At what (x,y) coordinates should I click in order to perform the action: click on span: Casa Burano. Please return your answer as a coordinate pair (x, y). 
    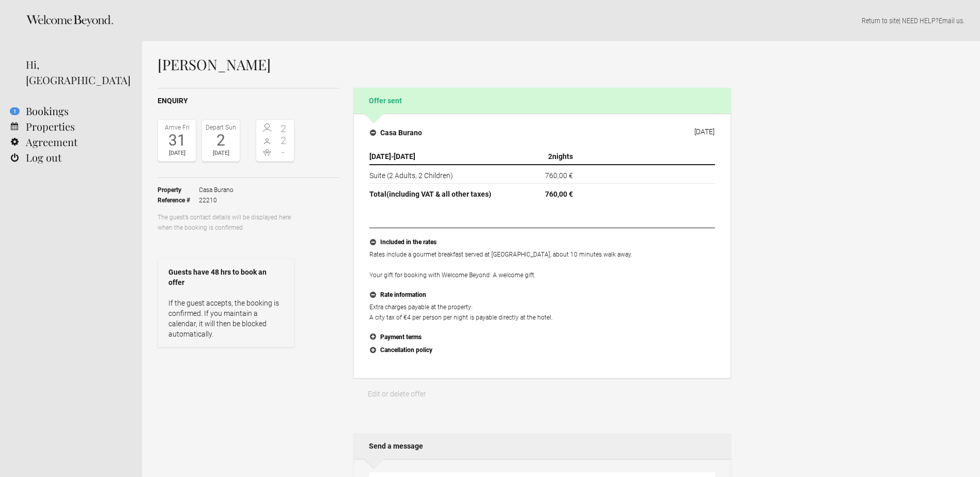
    Looking at the image, I should click on (216, 190).